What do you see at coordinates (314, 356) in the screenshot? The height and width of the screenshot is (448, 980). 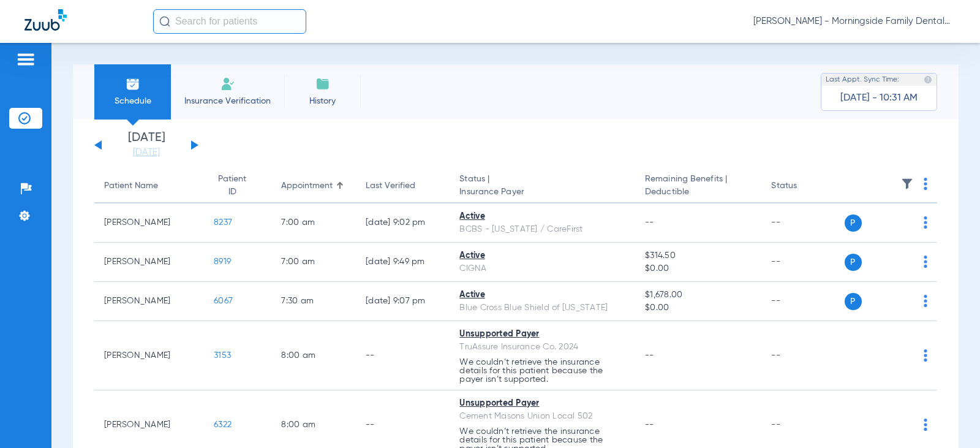 I see `td: 8:00 AM` at bounding box center [314, 356].